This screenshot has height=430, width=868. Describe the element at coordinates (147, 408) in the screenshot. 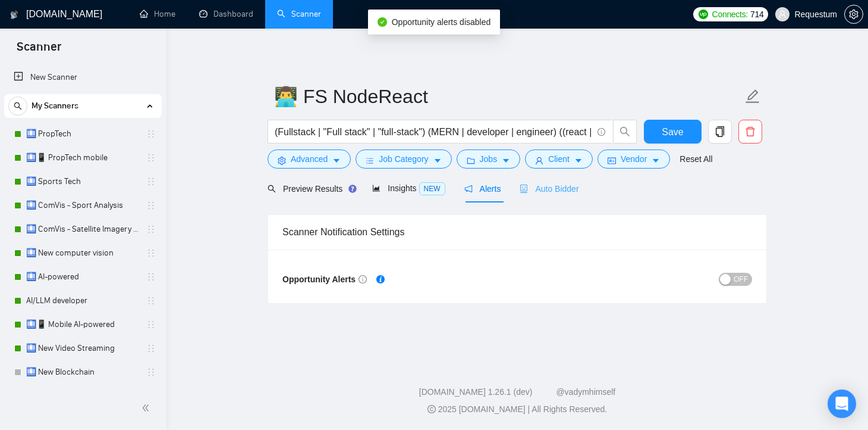

I see `span: double-left` at that location.